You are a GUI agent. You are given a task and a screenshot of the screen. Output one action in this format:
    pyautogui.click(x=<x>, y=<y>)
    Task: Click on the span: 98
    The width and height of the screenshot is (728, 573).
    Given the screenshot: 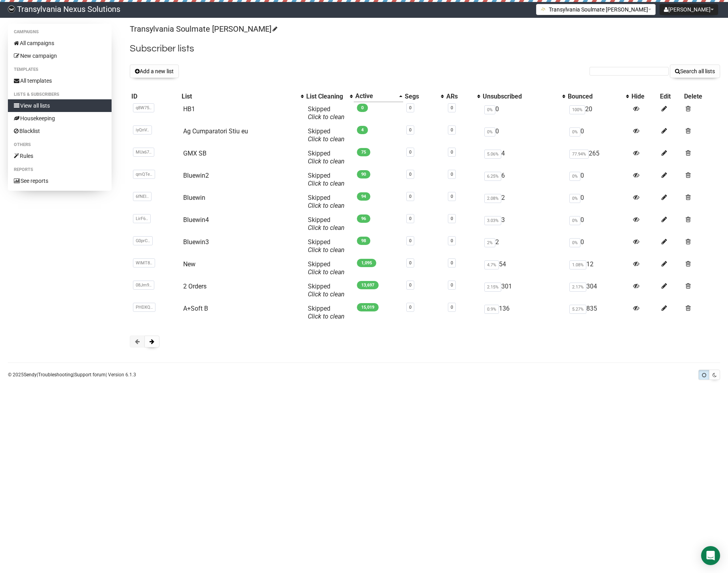 What is the action you would take?
    pyautogui.click(x=363, y=241)
    